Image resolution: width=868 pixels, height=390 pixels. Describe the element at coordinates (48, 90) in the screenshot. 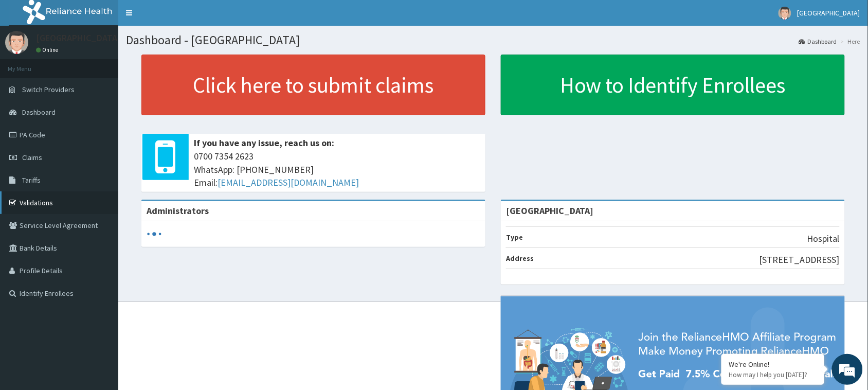

I see `span: Switch Providers` at that location.